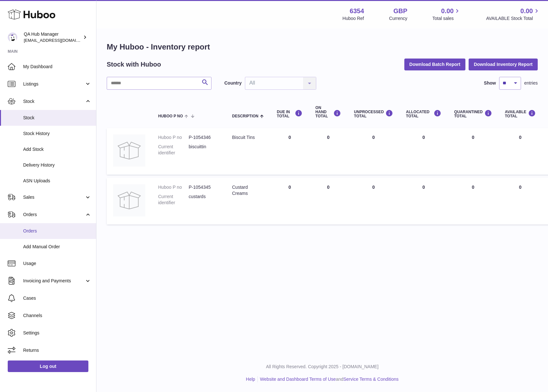  I want to click on a: 0.00 AVAILABLE Stock Total, so click(513, 14).